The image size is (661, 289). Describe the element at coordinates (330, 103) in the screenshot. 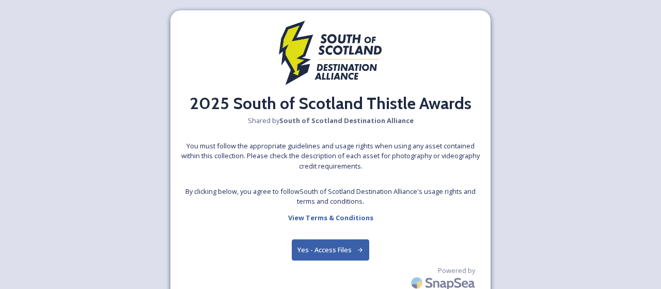

I see `h2: 2025 South of Scotland Thistle Awards` at that location.